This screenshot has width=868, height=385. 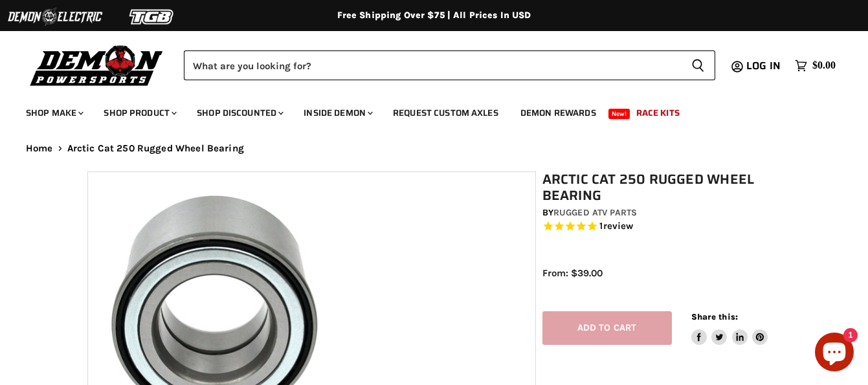 What do you see at coordinates (239, 113) in the screenshot?
I see `a: Shop Discounted` at bounding box center [239, 113].